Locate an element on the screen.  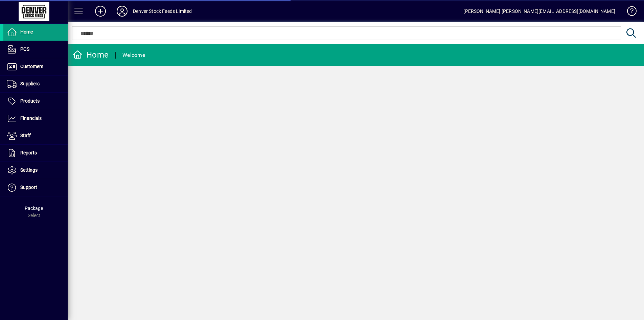
button: Add is located at coordinates (101, 11).